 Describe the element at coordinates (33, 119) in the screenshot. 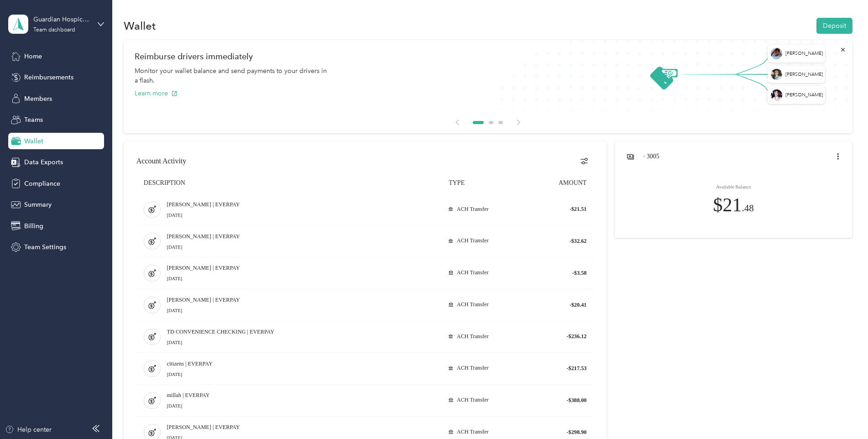

I see `span: Teams` at that location.